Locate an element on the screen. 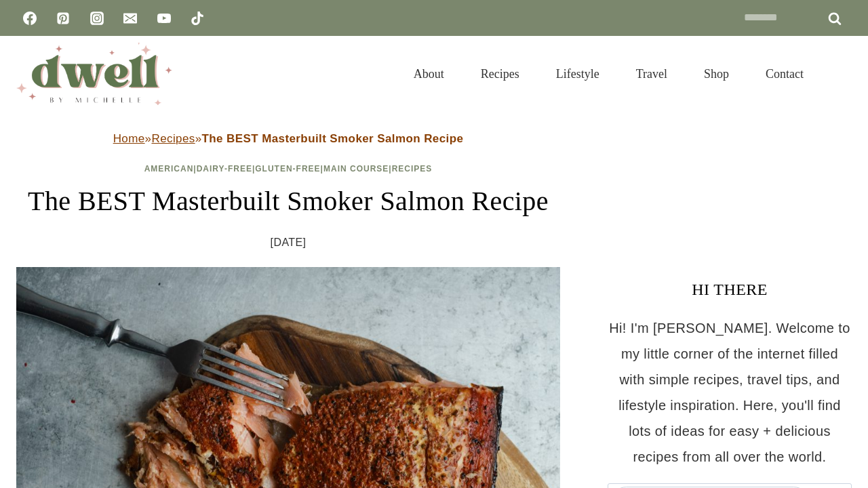  a: Gluten-Free is located at coordinates (288, 169).